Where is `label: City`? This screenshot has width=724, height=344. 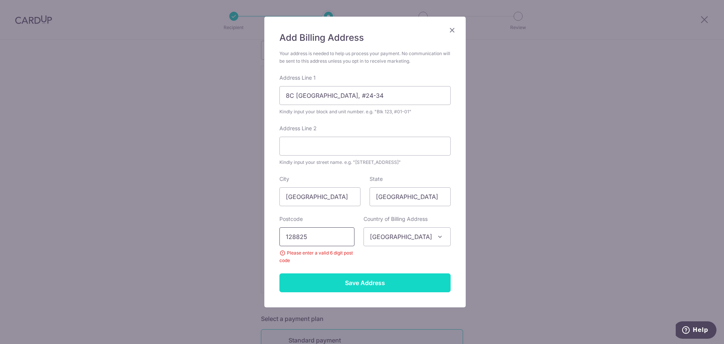 label: City is located at coordinates (284, 179).